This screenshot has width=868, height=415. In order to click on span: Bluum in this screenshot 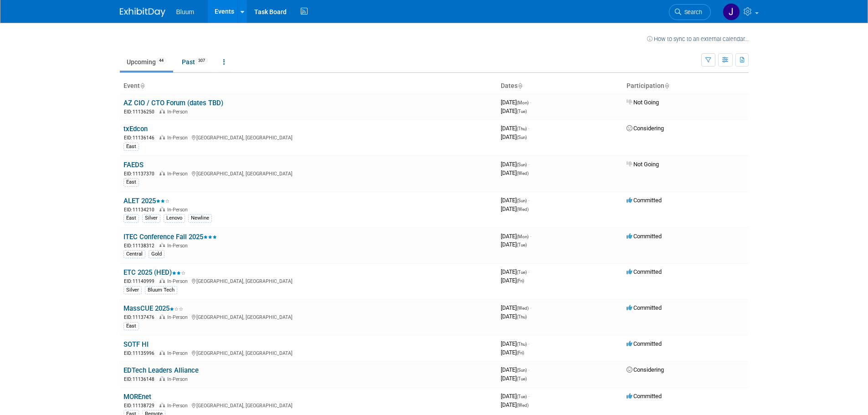, I will do `click(185, 12)`.